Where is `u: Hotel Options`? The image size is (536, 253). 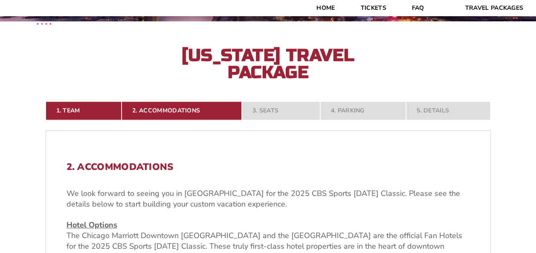 u: Hotel Options is located at coordinates (92, 225).